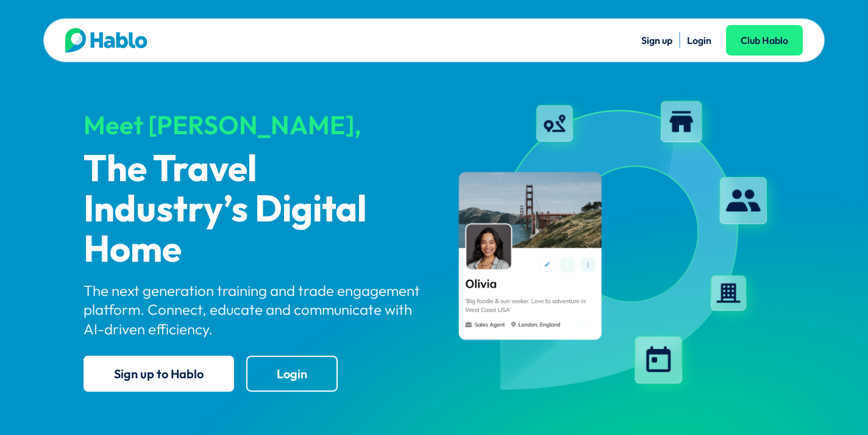 Image resolution: width=868 pixels, height=435 pixels. Describe the element at coordinates (253, 210) in the screenshot. I see `p: The Travel Industry’s Digital Home` at that location.